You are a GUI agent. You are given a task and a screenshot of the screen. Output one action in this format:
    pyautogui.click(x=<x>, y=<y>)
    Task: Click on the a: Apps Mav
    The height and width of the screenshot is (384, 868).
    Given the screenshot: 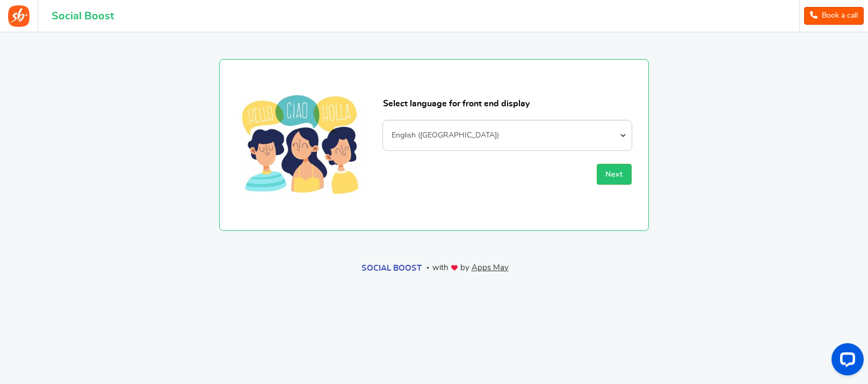 What is the action you would take?
    pyautogui.click(x=490, y=267)
    